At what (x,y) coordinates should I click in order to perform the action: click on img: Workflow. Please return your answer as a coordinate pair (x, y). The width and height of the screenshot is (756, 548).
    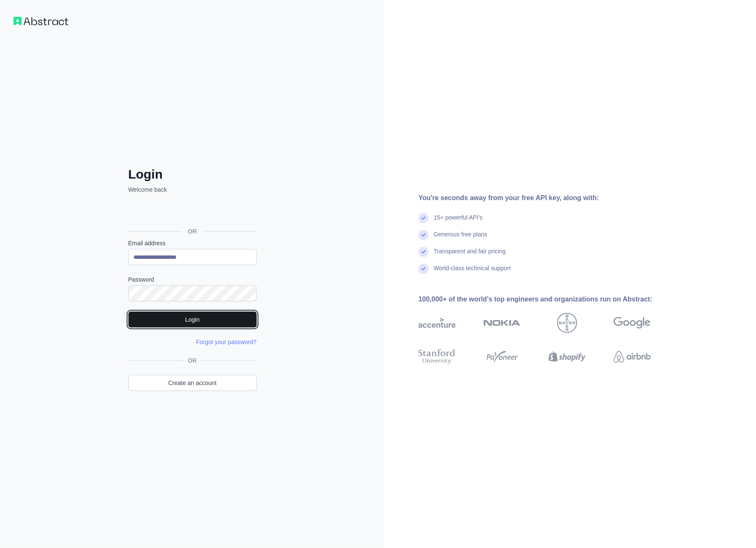
    Looking at the image, I should click on (41, 21).